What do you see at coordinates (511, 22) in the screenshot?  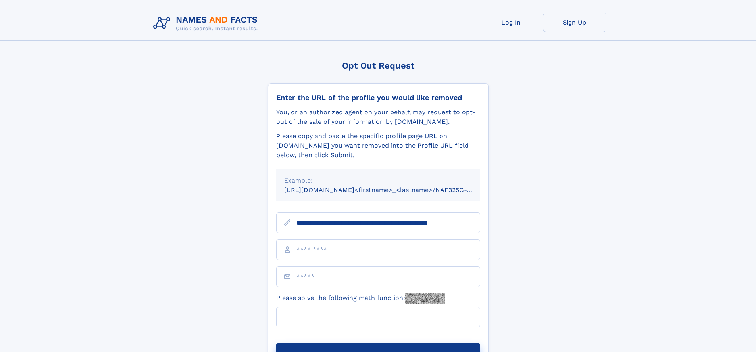 I see `a: Log In` at bounding box center [511, 22].